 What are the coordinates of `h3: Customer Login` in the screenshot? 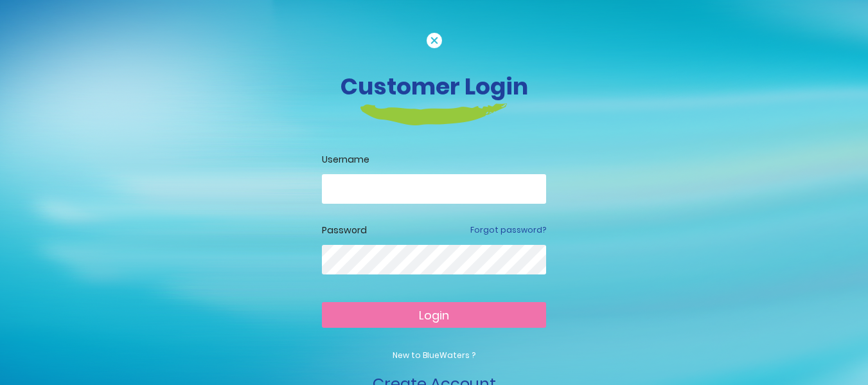 It's located at (435, 86).